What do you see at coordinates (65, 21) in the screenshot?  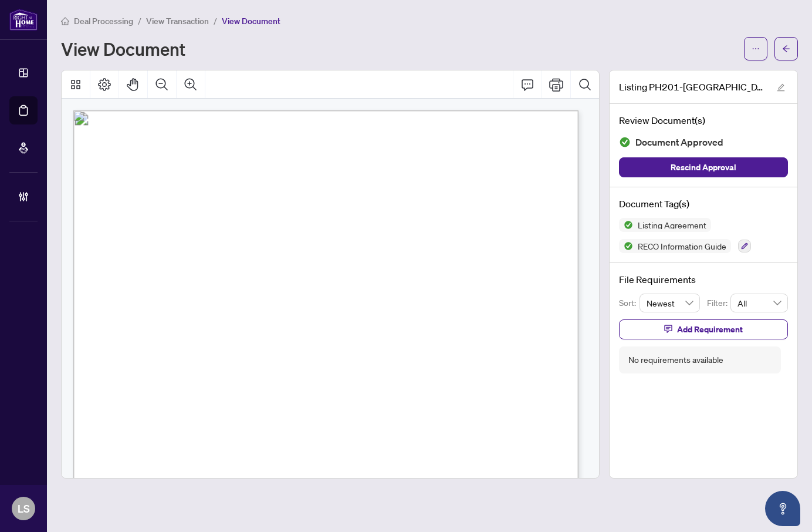 I see `span: home` at bounding box center [65, 21].